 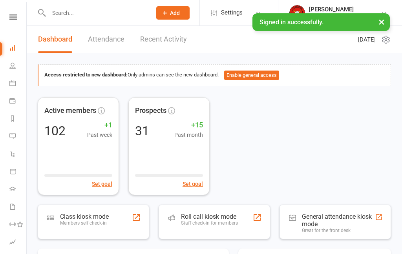 What do you see at coordinates (18, 66) in the screenshot?
I see `a: People` at bounding box center [18, 66].